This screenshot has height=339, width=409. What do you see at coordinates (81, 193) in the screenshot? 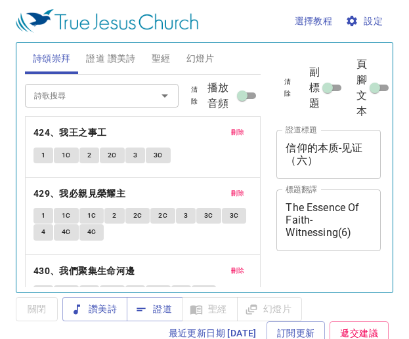
I see `button: 429、我必親見榮耀主` at bounding box center [81, 193].